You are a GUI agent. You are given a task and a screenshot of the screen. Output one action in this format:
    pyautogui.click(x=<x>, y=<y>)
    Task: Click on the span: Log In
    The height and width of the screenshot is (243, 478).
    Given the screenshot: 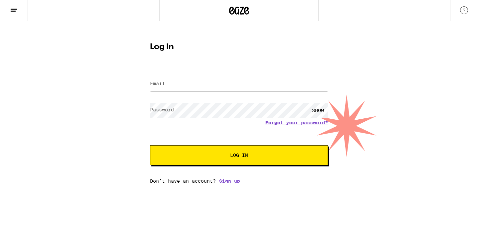 What is the action you would take?
    pyautogui.click(x=239, y=155)
    